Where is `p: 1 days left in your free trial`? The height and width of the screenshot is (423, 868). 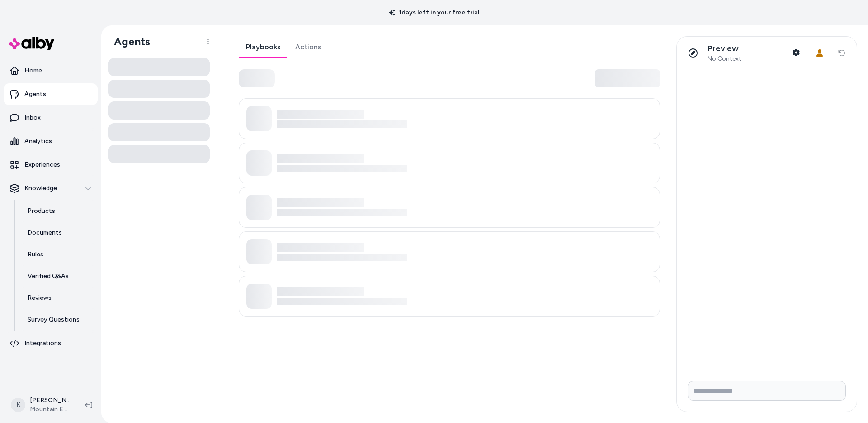 p: 1 days left in your free trial is located at coordinates (434, 12).